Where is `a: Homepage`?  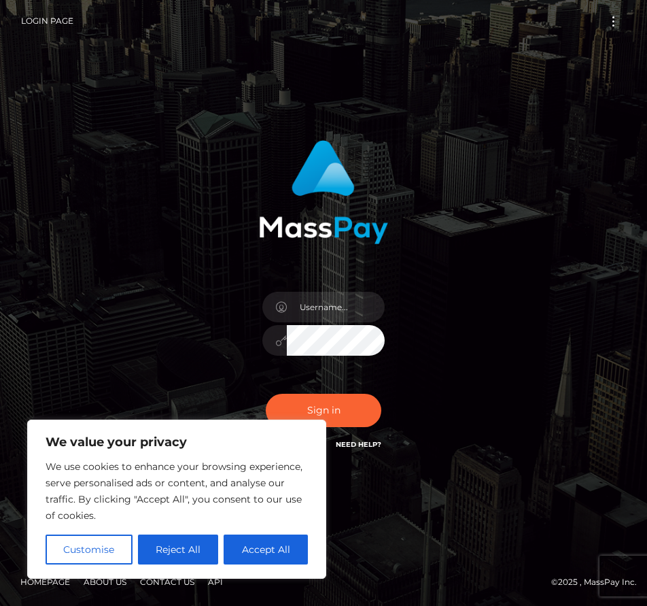
a: Homepage is located at coordinates (45, 581).